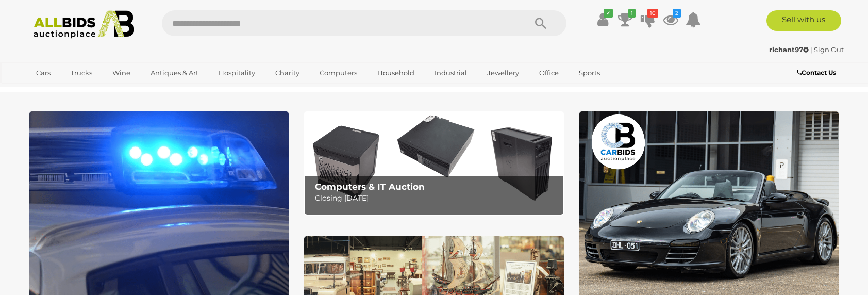  I want to click on a: Trucks, so click(81, 72).